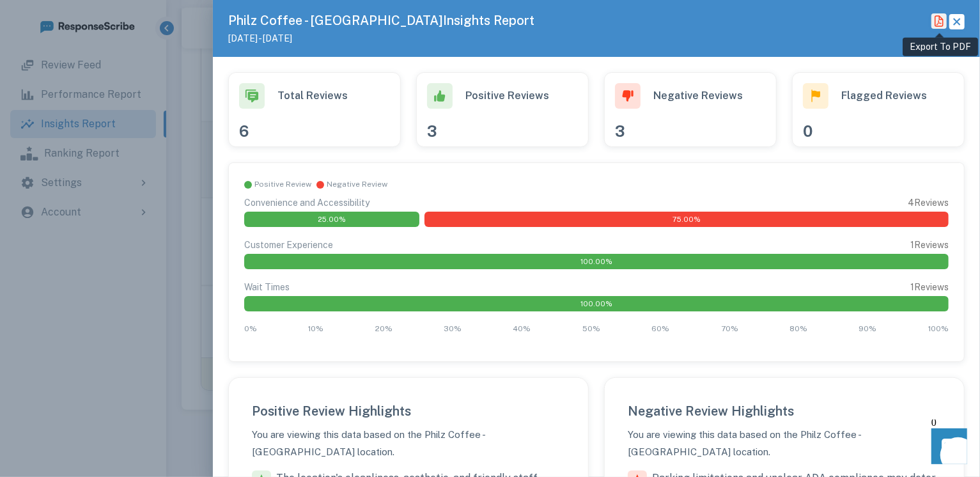 The image size is (980, 477). I want to click on span: 10%, so click(316, 330).